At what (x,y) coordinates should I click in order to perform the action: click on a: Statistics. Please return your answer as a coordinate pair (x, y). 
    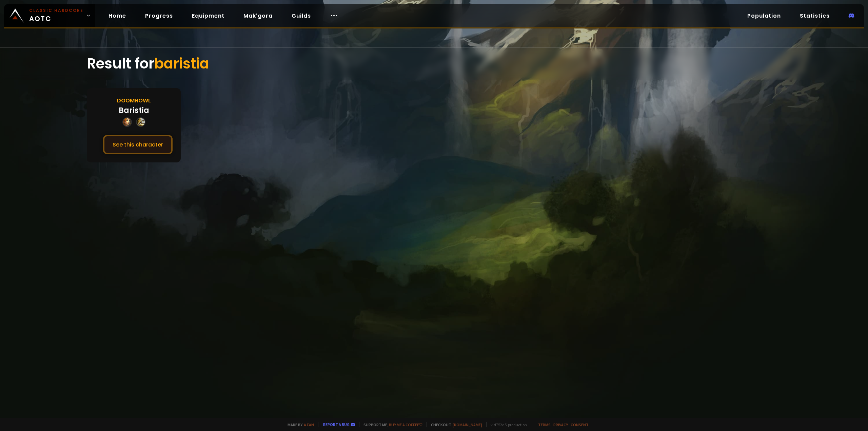
    Looking at the image, I should click on (815, 16).